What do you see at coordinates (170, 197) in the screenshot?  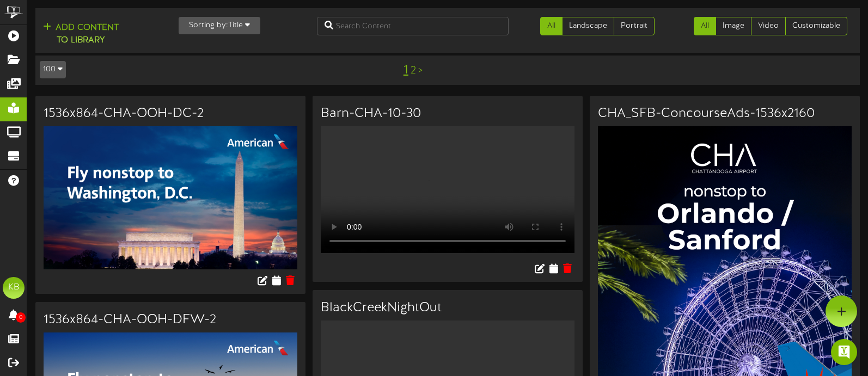 I see `img: 598e5b00-e472-4ad2-aa7c-27eb81a5568e.jpg` at bounding box center [170, 197].